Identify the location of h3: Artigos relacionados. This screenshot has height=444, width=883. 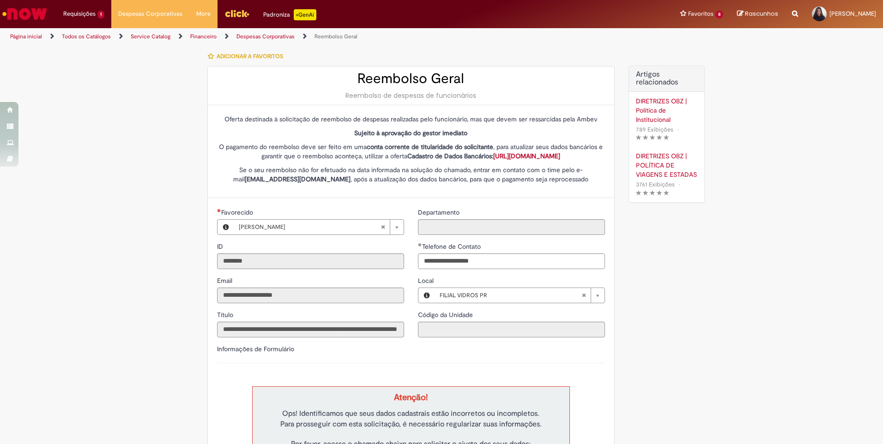
(666, 78).